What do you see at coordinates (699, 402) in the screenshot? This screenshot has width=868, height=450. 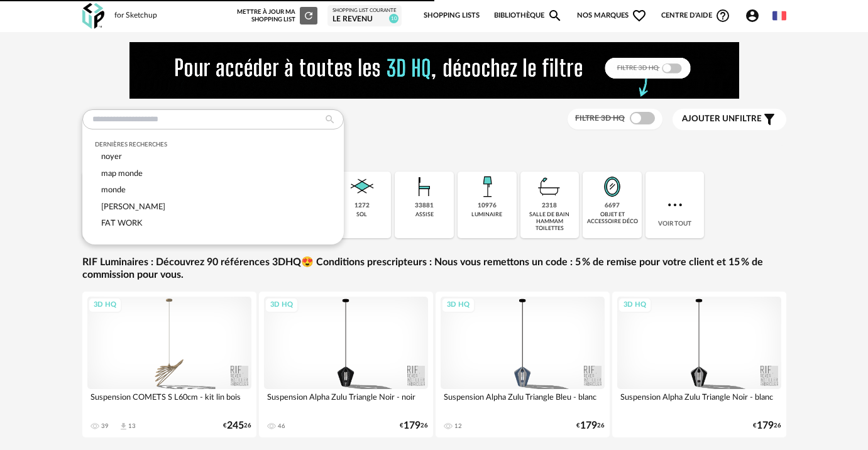 I see `div: Suspension Alpha Zulu Triangle Noir - blanc` at bounding box center [699, 402].